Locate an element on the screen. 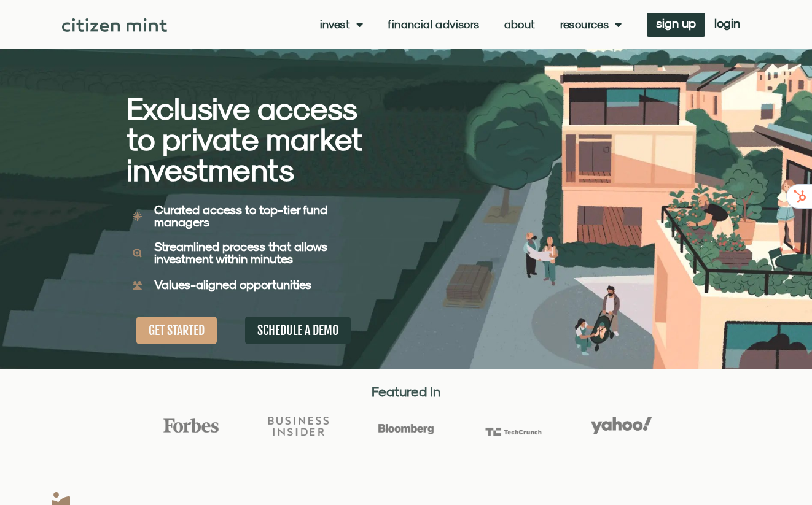  h2: Exclusive access to private market investments is located at coordinates (244, 140).